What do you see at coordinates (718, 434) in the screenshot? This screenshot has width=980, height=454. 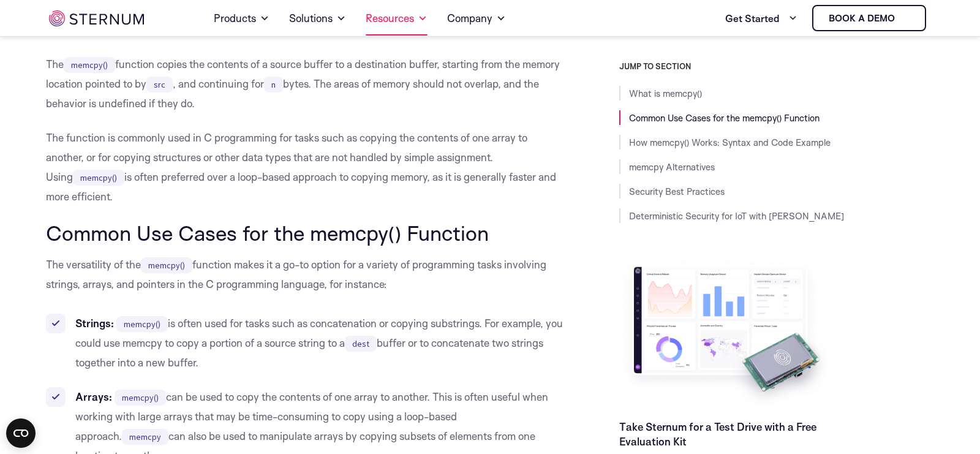 I see `a: Take Sternum for a Test Drive with a Free Evaluation Kit` at bounding box center [718, 434].